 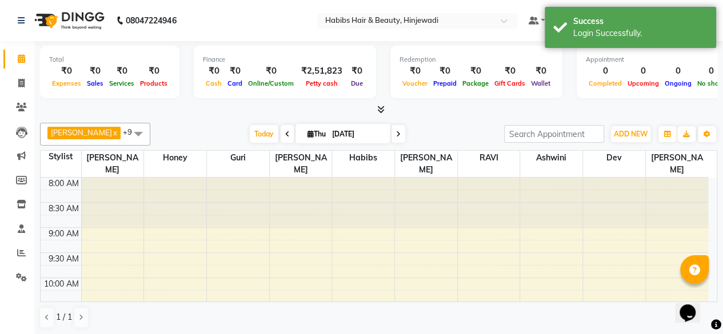 What do you see at coordinates (271, 83) in the screenshot?
I see `span: Online/Custom` at bounding box center [271, 83].